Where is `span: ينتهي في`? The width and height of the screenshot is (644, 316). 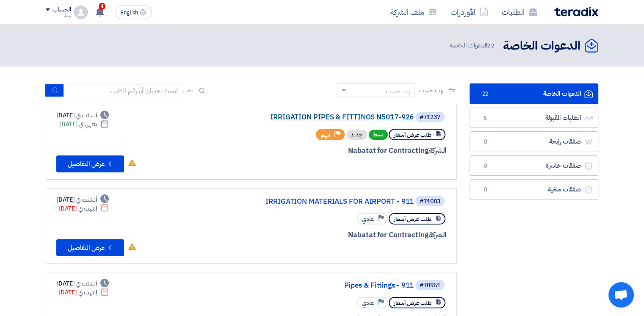 span: ينتهي في is located at coordinates (88, 124).